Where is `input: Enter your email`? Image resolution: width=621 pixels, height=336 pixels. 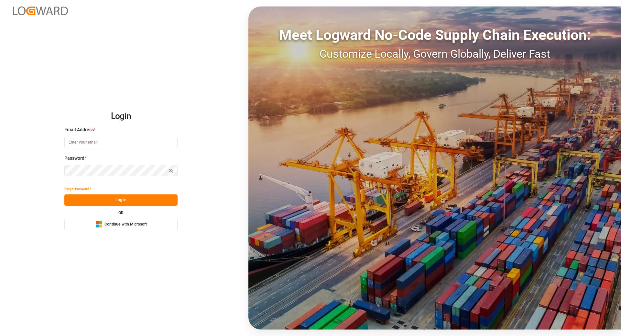
input: Enter your email is located at coordinates (121, 142).